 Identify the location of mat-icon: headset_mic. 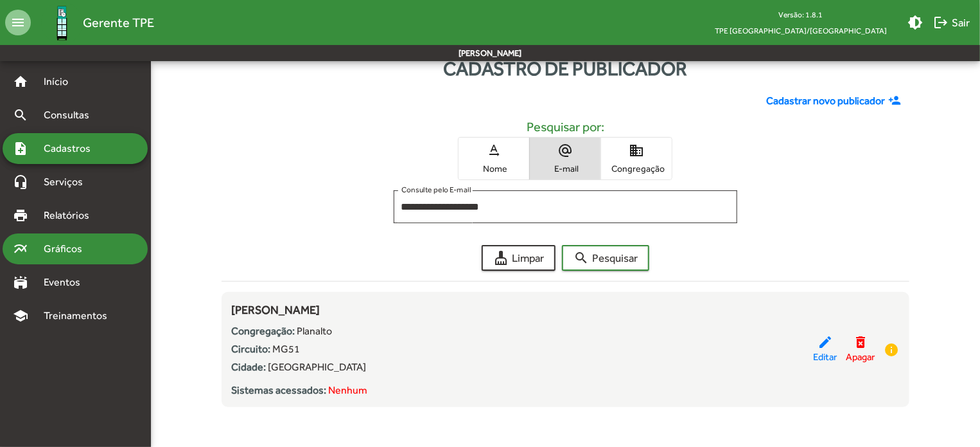
(20, 182).